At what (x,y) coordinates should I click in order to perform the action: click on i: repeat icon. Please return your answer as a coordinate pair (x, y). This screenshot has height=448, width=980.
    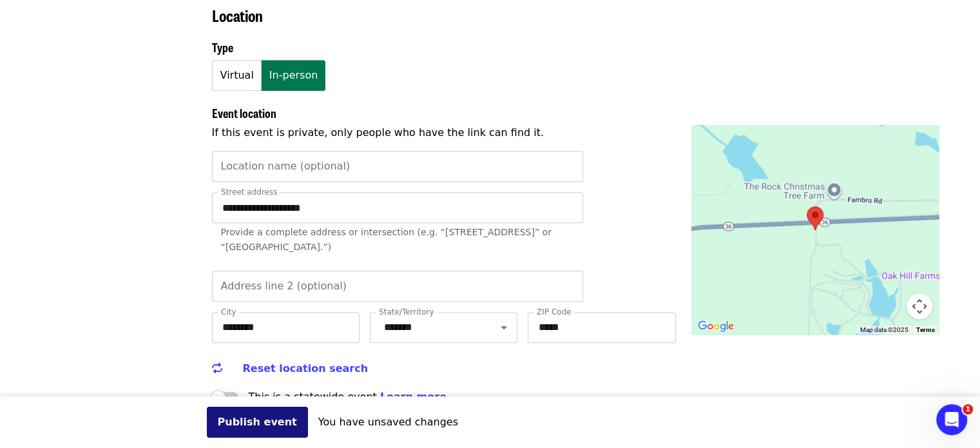
    Looking at the image, I should click on (217, 368).